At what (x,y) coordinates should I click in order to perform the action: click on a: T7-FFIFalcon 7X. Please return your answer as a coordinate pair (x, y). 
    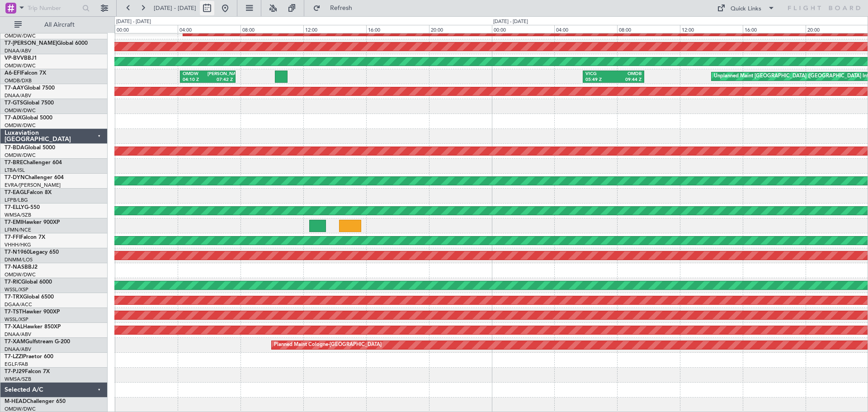
    Looking at the image, I should click on (25, 237).